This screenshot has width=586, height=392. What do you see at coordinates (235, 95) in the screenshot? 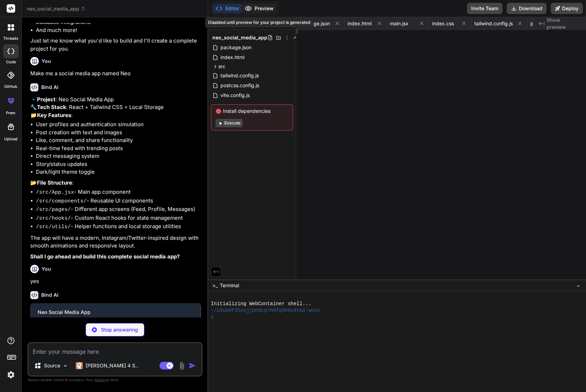
I see `span: vite.config.js` at bounding box center [235, 95].